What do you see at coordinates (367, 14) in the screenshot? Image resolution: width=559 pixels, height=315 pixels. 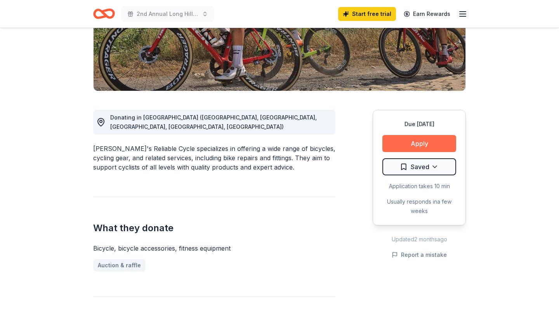 I see `a: Start free trial` at bounding box center [367, 14].